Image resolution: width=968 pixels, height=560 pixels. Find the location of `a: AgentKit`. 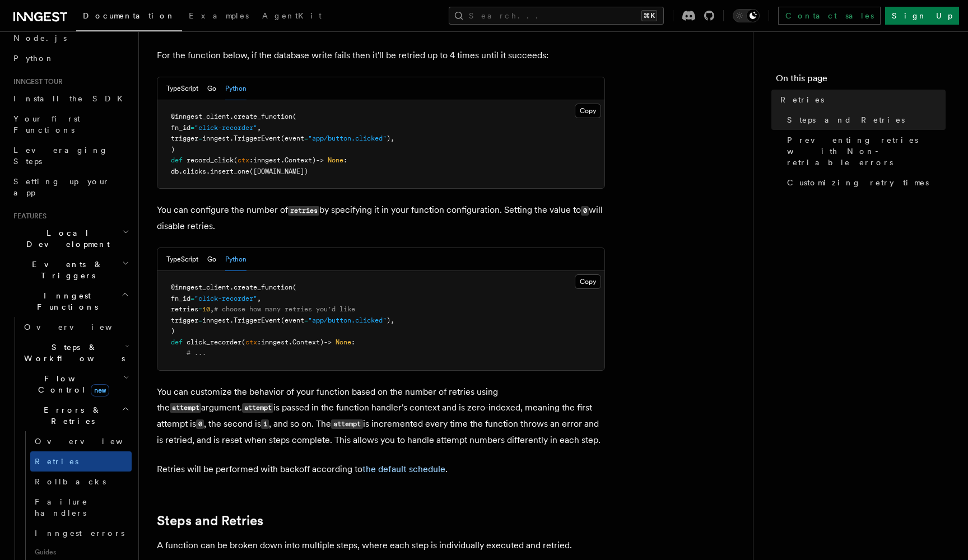

a: AgentKit is located at coordinates (292, 17).